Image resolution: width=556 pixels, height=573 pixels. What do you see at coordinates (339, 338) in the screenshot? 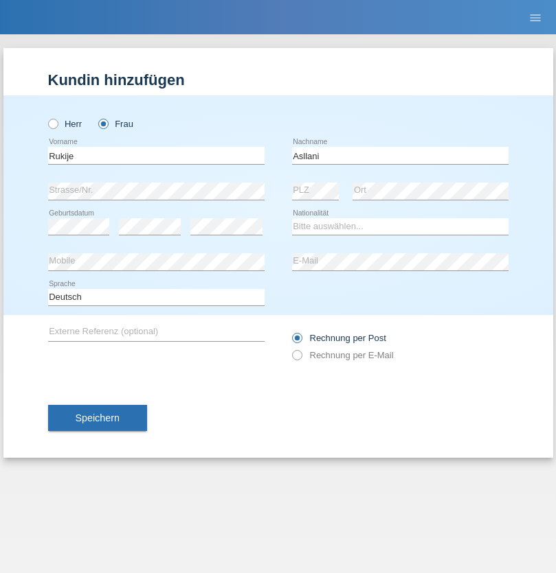
I see `label: Rechnung per Post` at bounding box center [339, 338].